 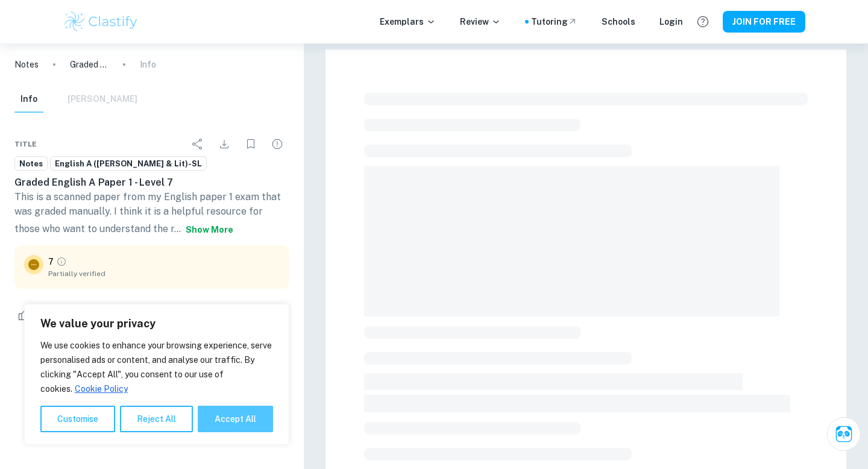 What do you see at coordinates (31, 164) in the screenshot?
I see `span: Notes` at bounding box center [31, 164].